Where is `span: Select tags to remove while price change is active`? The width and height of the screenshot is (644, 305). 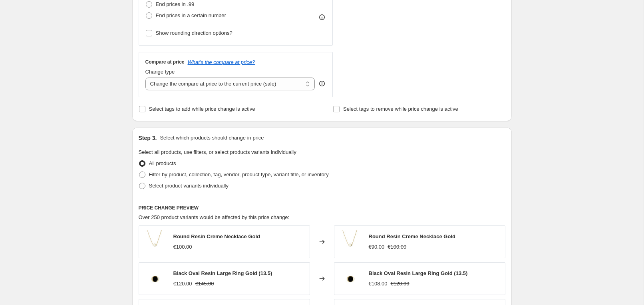
span: Select tags to remove while price change is active is located at coordinates (401, 109).